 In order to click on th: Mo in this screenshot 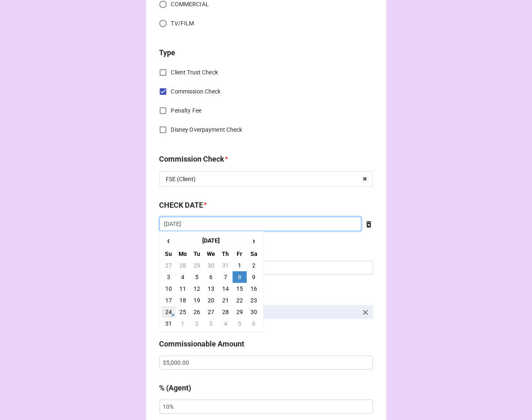, I will do `click(182, 253)`.